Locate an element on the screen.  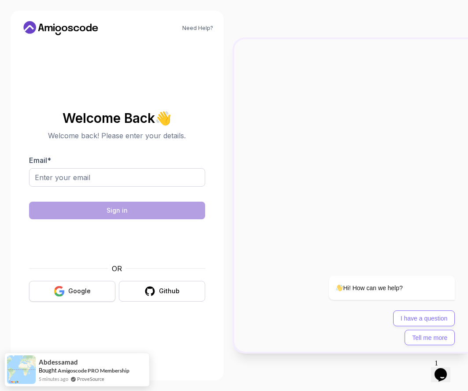
p: OR is located at coordinates (117, 268).